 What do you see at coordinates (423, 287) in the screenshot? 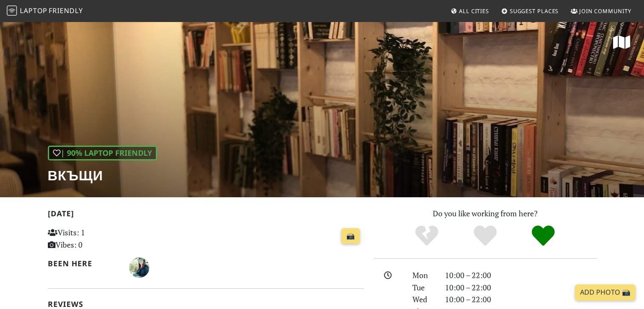
I see `div: Tue` at bounding box center [423, 287].